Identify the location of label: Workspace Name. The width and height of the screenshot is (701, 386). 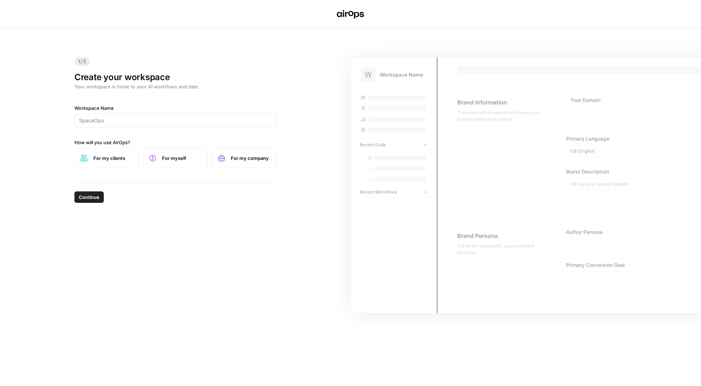
(175, 108).